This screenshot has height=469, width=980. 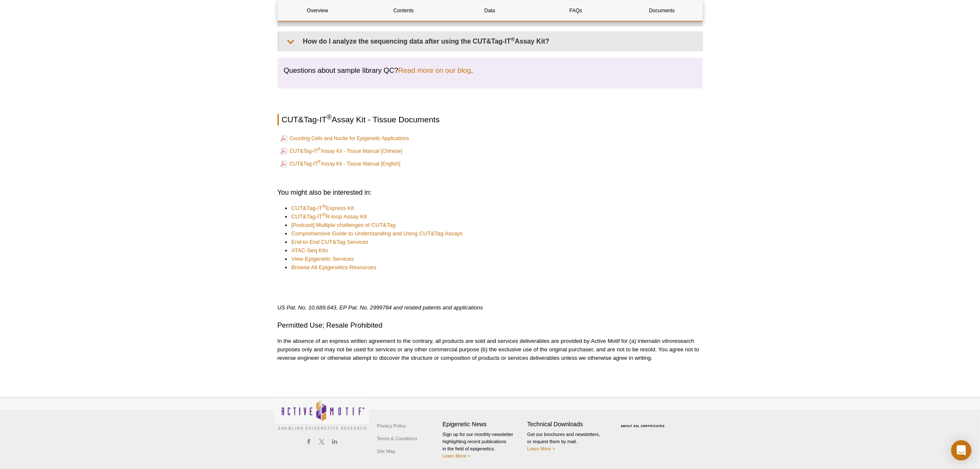 What do you see at coordinates (381, 307) in the screenshot?
I see `em: US Pat. No. 10,689,643, EP Pat. No. 2999784 and related patents and applications` at bounding box center [381, 307].